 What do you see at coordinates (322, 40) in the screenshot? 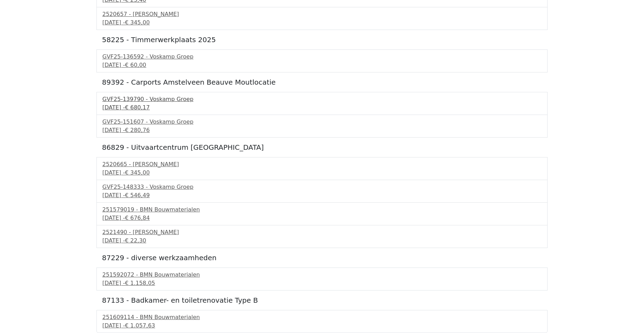
I see `h5: 58225 - Timmerwerkplaats 2025` at bounding box center [322, 40].